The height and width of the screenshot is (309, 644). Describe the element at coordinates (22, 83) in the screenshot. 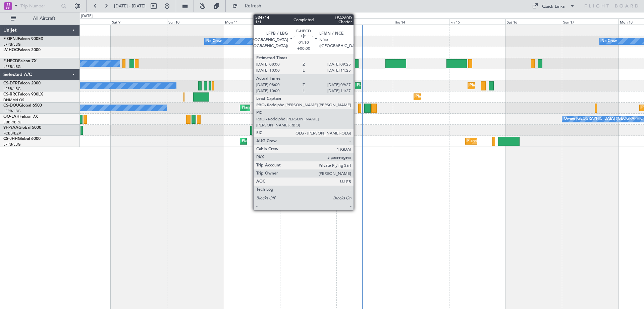

I see `a: CS-DTRFalcon 2000` at that location.